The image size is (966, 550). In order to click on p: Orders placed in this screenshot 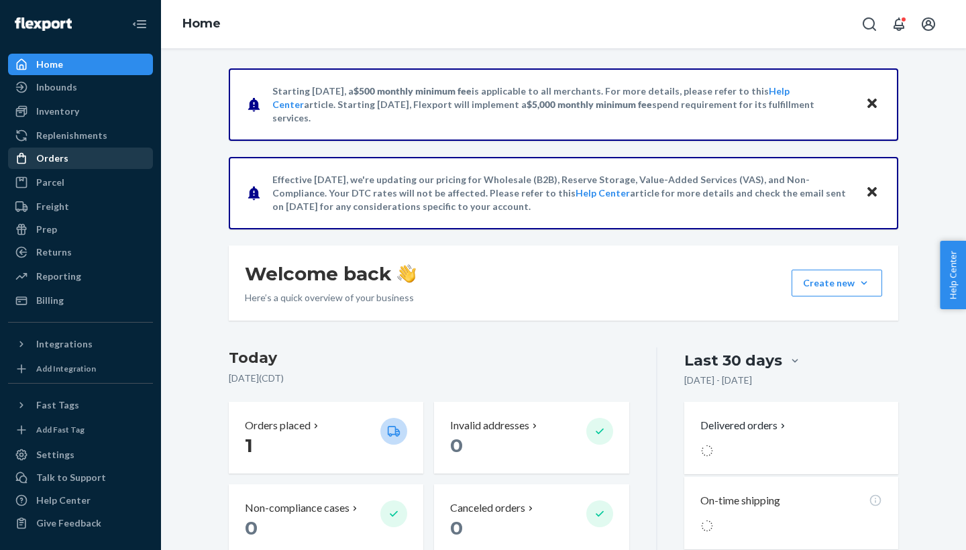, I will do `click(278, 425)`.